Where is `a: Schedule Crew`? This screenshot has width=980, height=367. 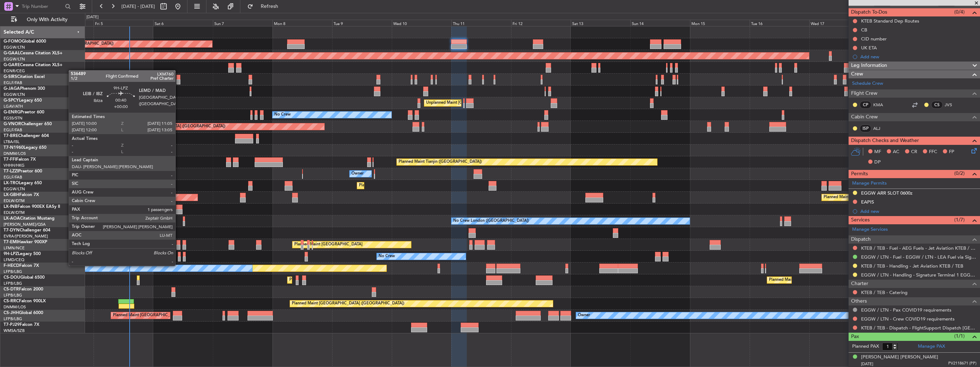 a: Schedule Crew is located at coordinates (867, 84).